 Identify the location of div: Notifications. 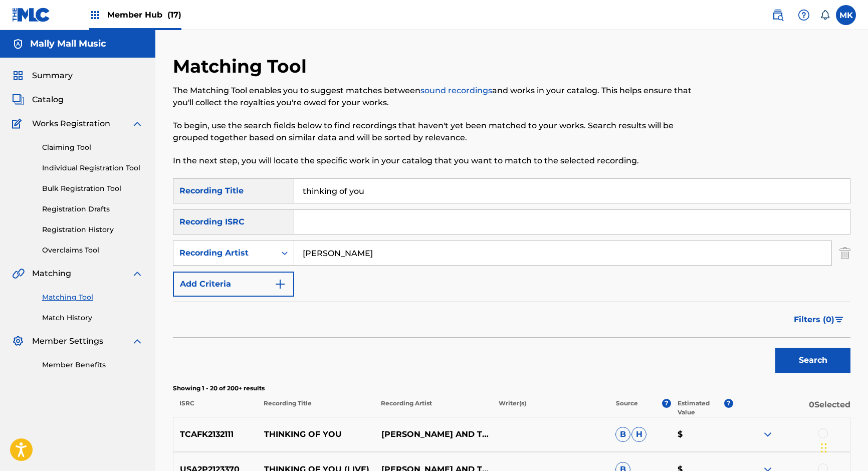
(825, 15).